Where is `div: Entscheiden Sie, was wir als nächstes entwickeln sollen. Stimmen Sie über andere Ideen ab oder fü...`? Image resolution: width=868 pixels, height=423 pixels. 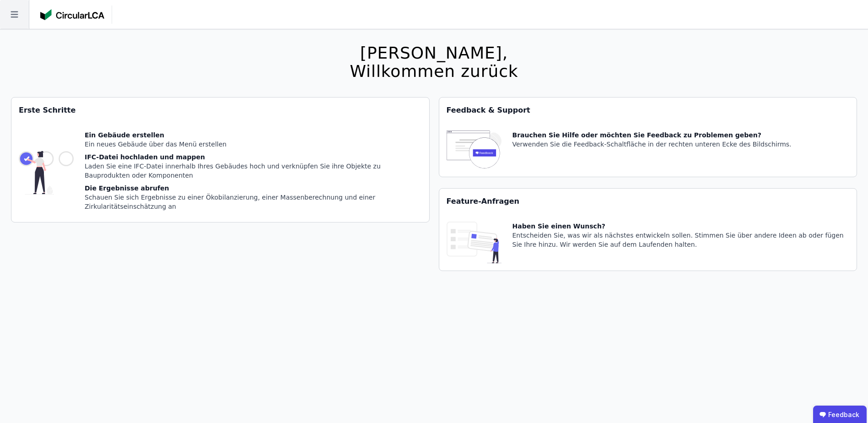 div: Entscheiden Sie, was wir als nächstes entwickeln sollen. Stimmen Sie über andere Ideen ab oder fü... is located at coordinates (681, 240).